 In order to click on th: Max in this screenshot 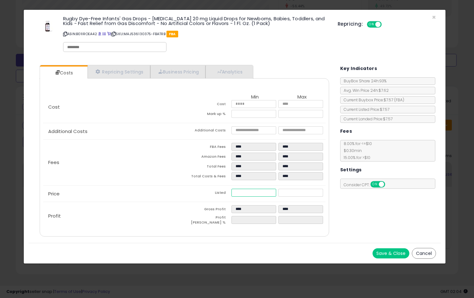, I will do `click(302, 97)`.